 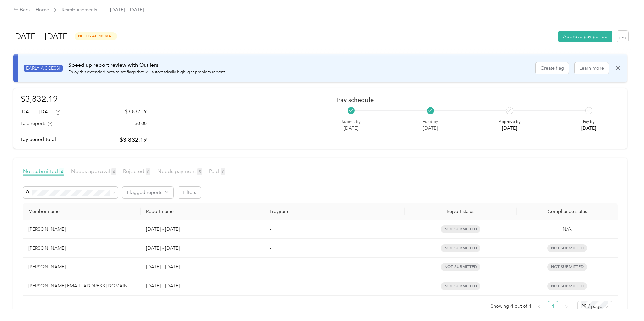 What do you see at coordinates (566, 307) in the screenshot?
I see `span: right` at bounding box center [566, 307].